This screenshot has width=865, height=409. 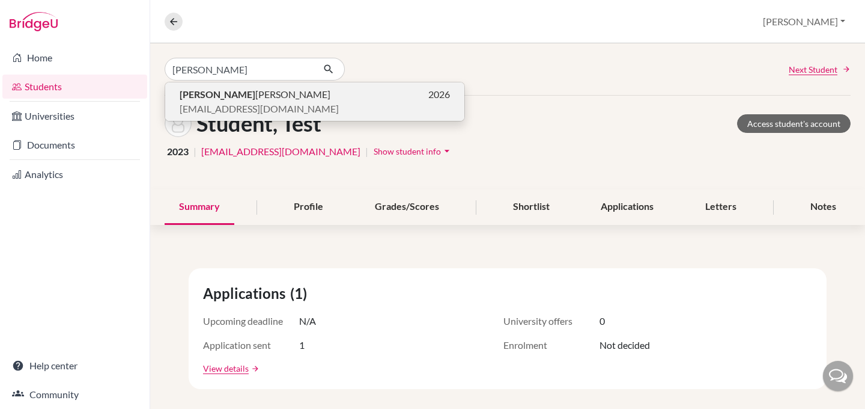 I want to click on span: (1), so click(x=301, y=293).